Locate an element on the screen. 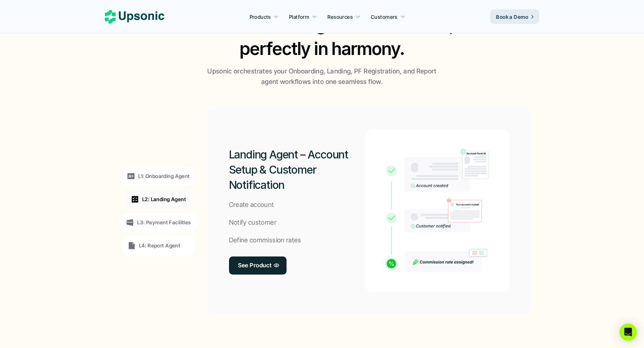 Image resolution: width=644 pixels, height=348 pixels. h2: Four seamless agentic workflows, perfectly in harmony. is located at coordinates (322, 36).